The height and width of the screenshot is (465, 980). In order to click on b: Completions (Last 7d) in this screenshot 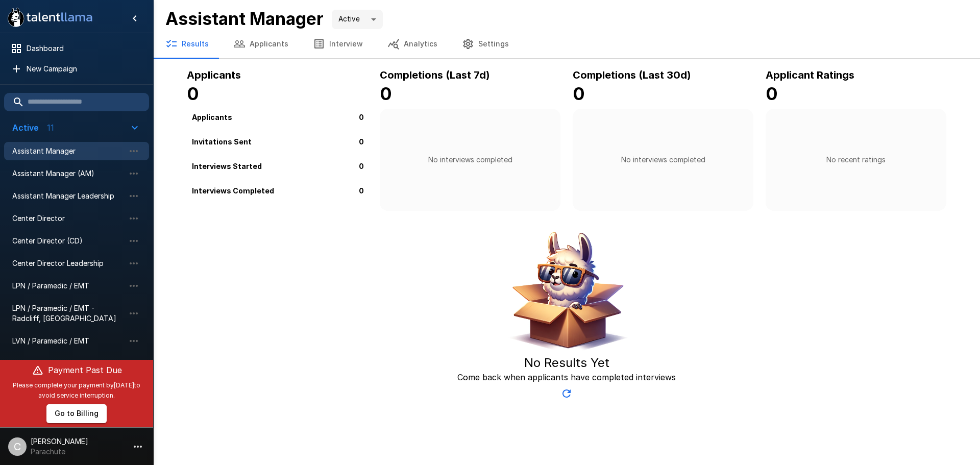, I will do `click(435, 75)`.